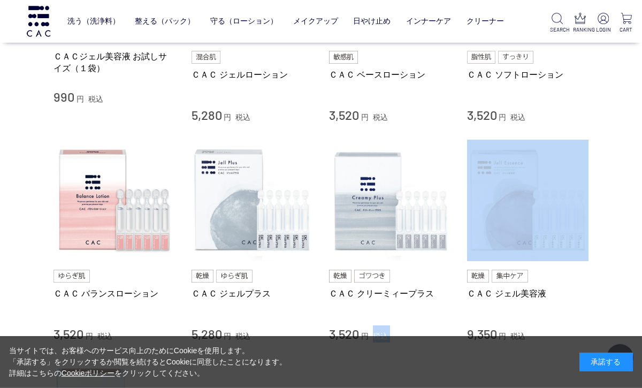  What do you see at coordinates (606, 362) in the screenshot?
I see `div: 承諾する` at bounding box center [606, 362].